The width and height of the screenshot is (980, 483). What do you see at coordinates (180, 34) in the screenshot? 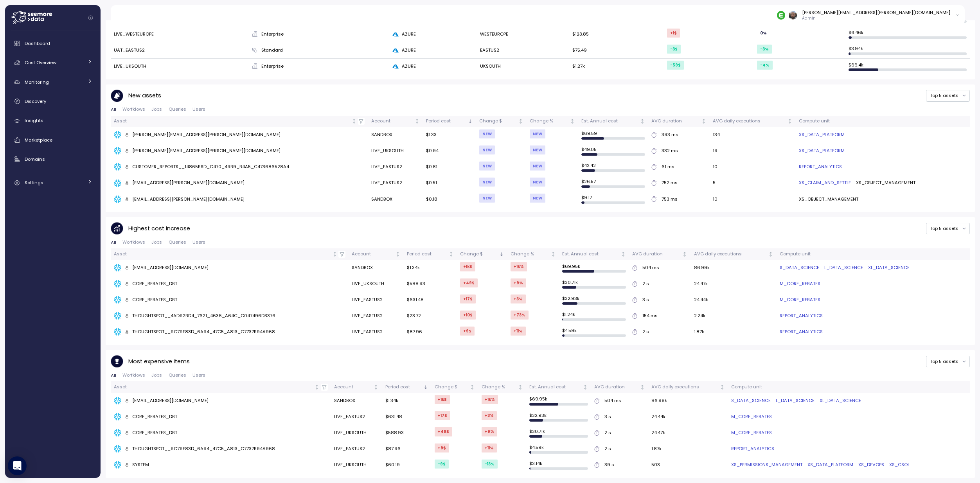
I see `td: LIVE_WESTEUROPE` at bounding box center [180, 34].